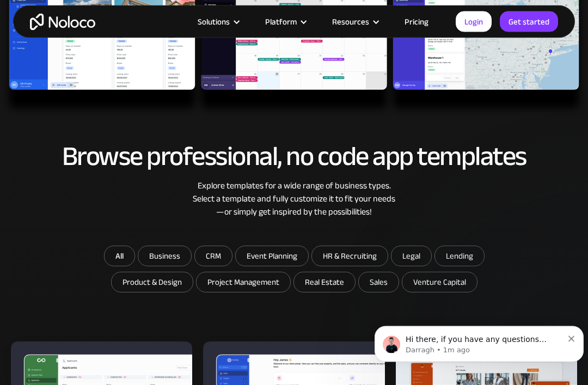 This screenshot has height=385, width=588. Describe the element at coordinates (294, 157) in the screenshot. I see `h2: Browse professional, no code app templates` at that location.